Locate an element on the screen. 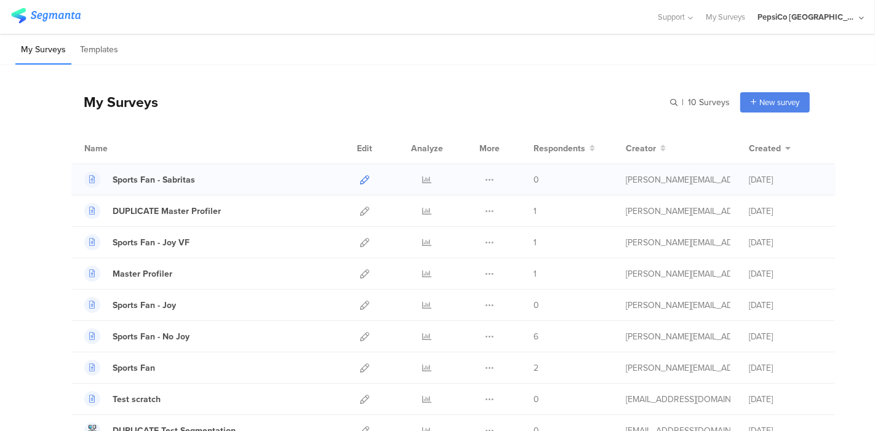 This screenshot has height=431, width=875. img: segmanta logo is located at coordinates (46, 15).